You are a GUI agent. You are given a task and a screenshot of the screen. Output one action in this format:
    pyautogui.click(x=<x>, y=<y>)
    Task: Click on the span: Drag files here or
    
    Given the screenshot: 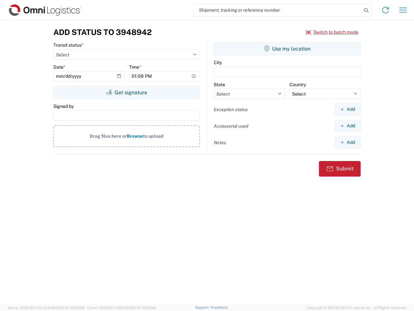 What is the action you would take?
    pyautogui.click(x=108, y=136)
    